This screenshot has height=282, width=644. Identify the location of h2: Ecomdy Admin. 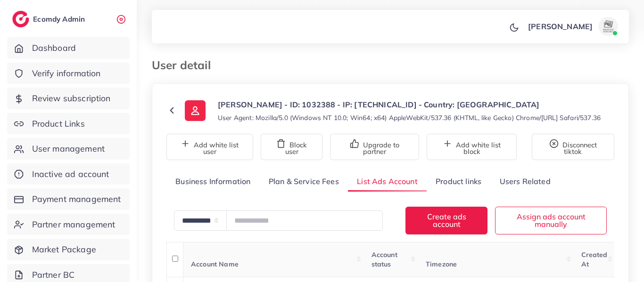
(60, 19).